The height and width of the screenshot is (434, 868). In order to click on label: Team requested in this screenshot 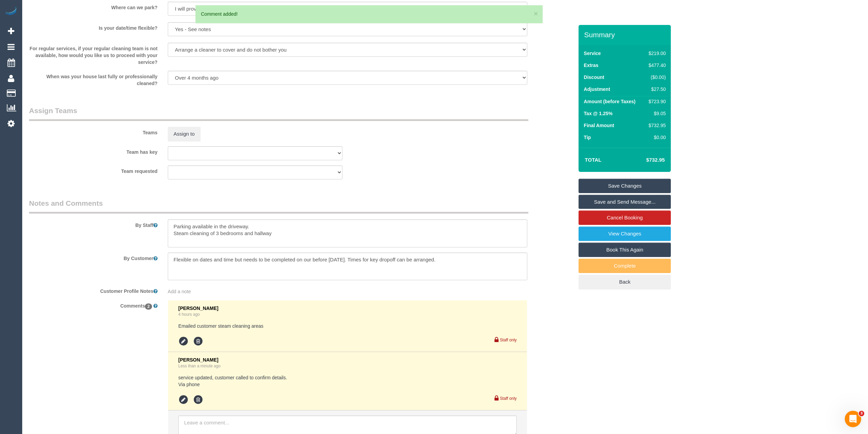, I will do `click(93, 170)`.